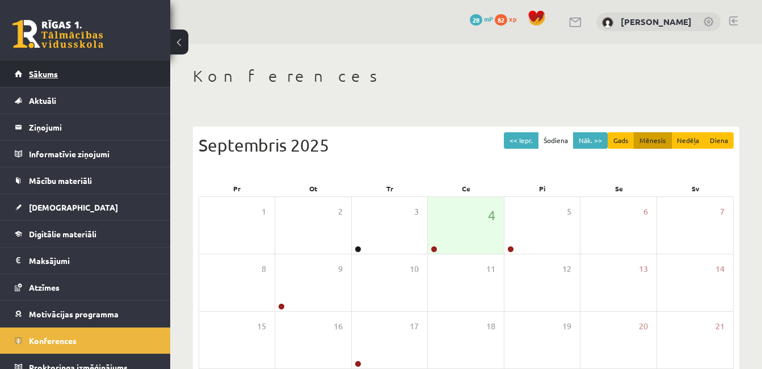 The height and width of the screenshot is (369, 762). What do you see at coordinates (338, 326) in the screenshot?
I see `span: 16` at bounding box center [338, 326].